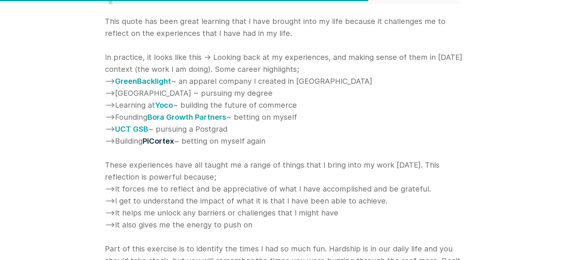  Describe the element at coordinates (284, 189) in the screenshot. I see `li: It forces me to reflect and be appreciative of what I have accomplished and be grateful.` at that location.